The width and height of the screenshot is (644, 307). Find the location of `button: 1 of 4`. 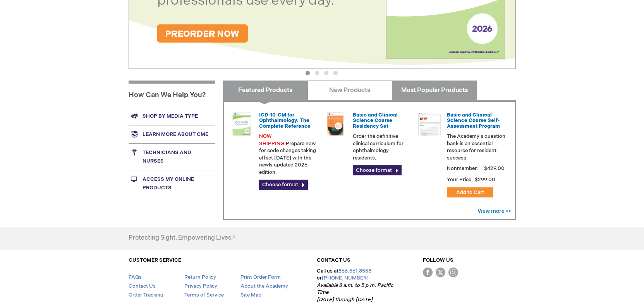

button: 1 of 4 is located at coordinates (308, 73).